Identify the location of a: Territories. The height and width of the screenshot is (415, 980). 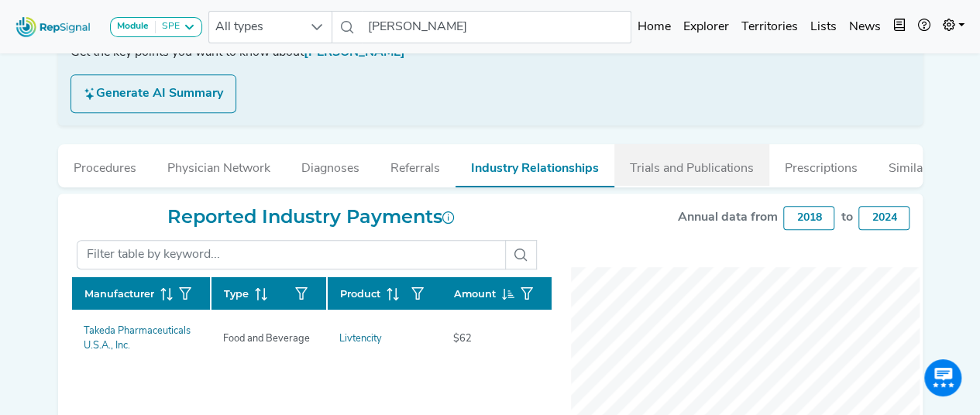
(769, 27).